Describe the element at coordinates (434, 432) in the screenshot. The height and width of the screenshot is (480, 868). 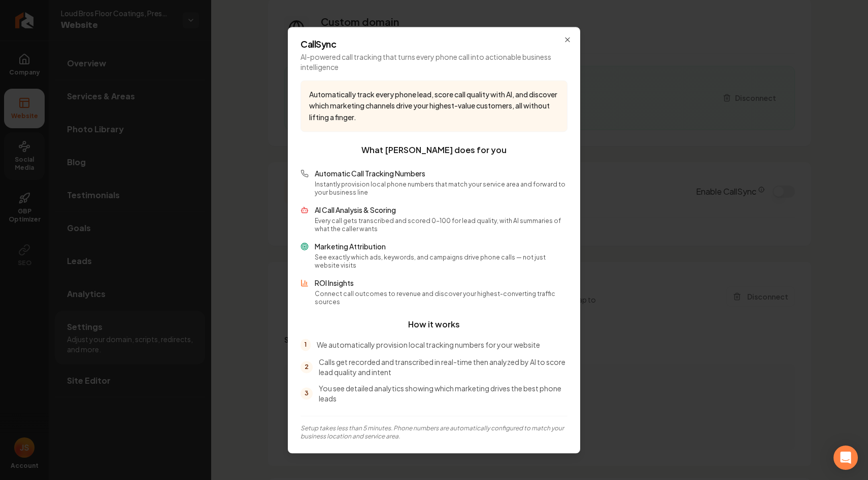
I see `p: Setup takes less than 5 minutes. Phone numbers are automatically configured to match your busines...` at that location.